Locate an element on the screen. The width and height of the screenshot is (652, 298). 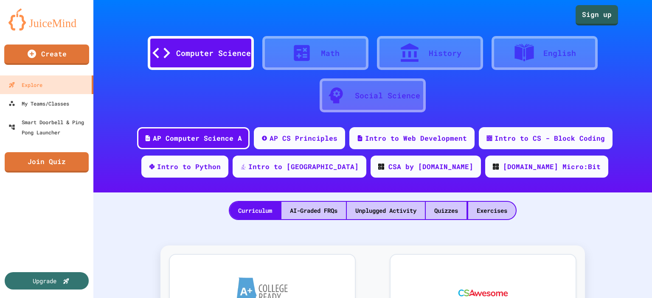
div: Quizzes is located at coordinates (446, 210).